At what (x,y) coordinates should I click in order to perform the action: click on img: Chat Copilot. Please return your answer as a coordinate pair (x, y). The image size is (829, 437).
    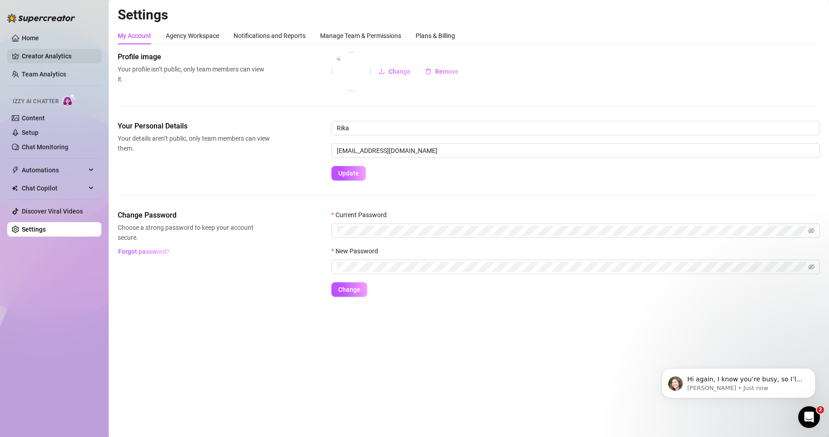
    Looking at the image, I should click on (14, 188).